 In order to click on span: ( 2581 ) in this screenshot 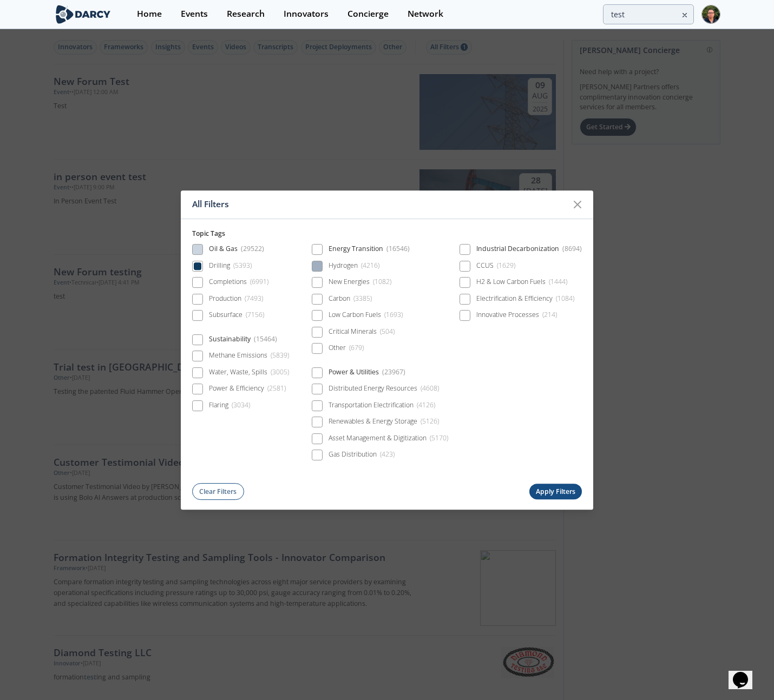, I will do `click(277, 388)`.